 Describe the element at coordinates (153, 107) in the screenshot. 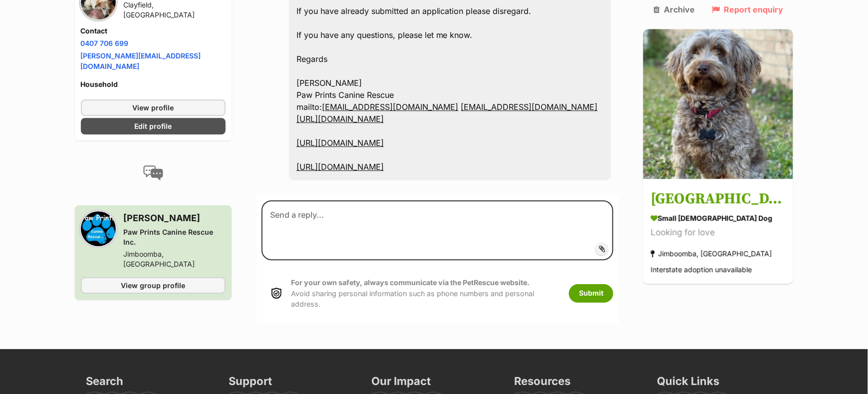

I see `a: View profile` at that location.